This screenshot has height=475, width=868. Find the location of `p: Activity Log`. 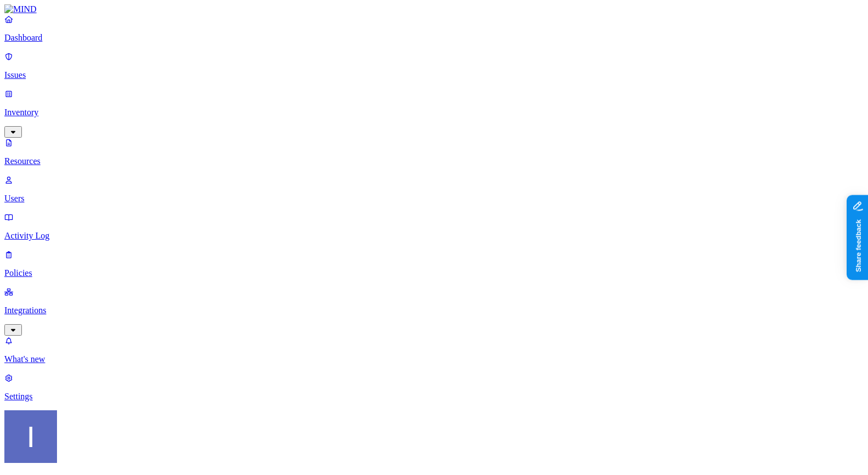

p: Activity Log is located at coordinates (434, 235).